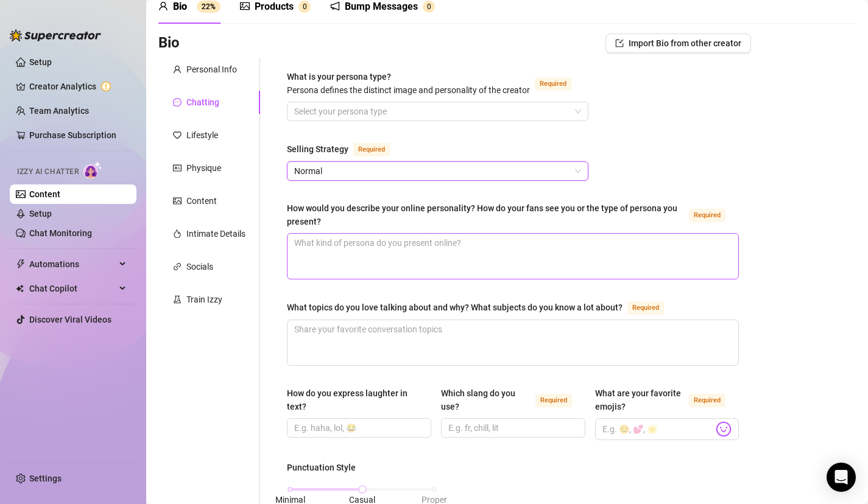 The width and height of the screenshot is (868, 504). I want to click on span: thunderbolt, so click(21, 264).